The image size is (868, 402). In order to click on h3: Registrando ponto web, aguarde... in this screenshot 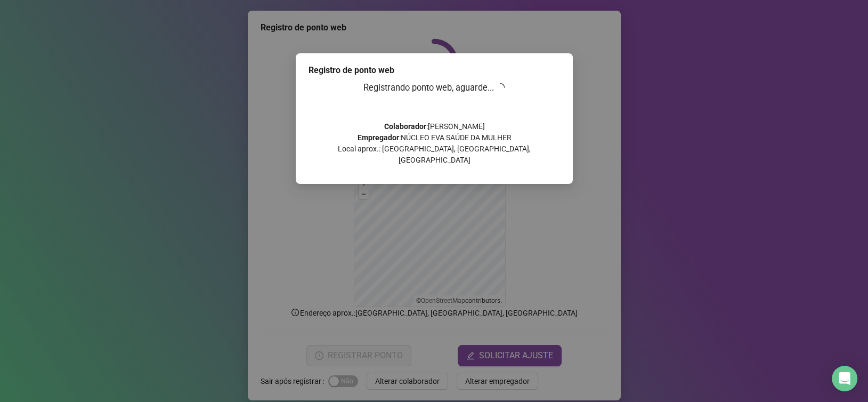, I will do `click(434, 88)`.